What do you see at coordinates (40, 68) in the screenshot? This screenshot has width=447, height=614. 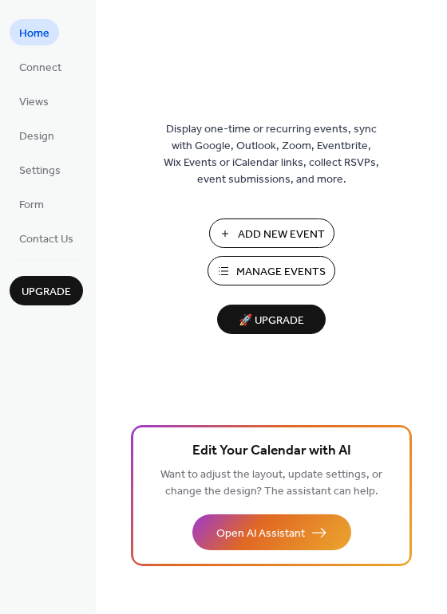 I see `span: Connect` at bounding box center [40, 68].